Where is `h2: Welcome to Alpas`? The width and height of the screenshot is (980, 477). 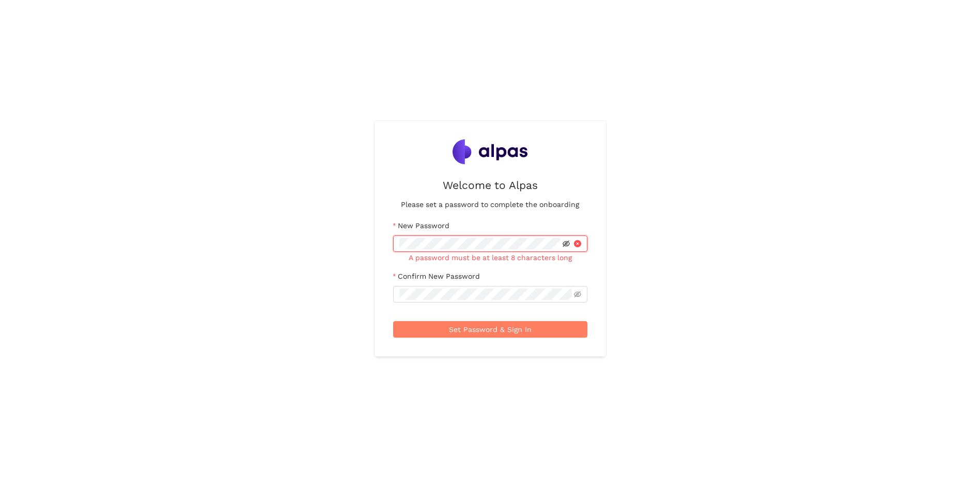 h2: Welcome to Alpas is located at coordinates (490, 185).